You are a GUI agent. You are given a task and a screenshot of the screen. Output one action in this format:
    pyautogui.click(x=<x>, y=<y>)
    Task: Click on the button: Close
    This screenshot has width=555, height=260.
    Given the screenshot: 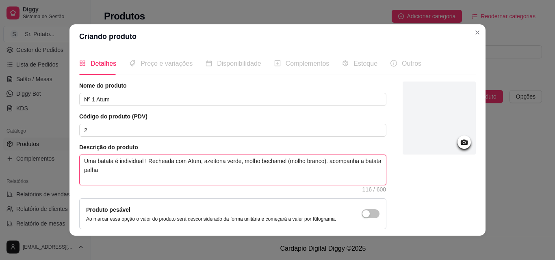 What is the action you would take?
    pyautogui.click(x=477, y=32)
    